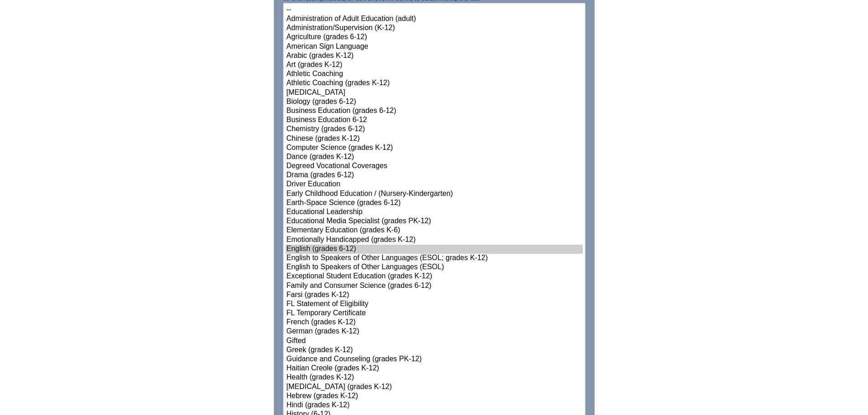 Image resolution: width=868 pixels, height=415 pixels. What do you see at coordinates (434, 231) in the screenshot?
I see `option: Elementary Education (grades K-6)` at bounding box center [434, 231].